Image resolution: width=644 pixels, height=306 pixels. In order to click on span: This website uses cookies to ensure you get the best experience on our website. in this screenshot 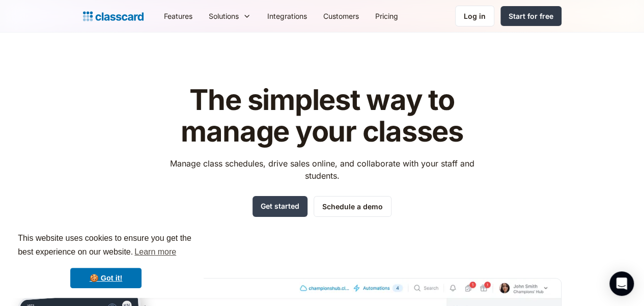, I will do `click(106, 246)`.